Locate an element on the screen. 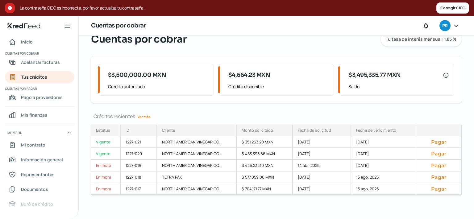 Image resolution: width=474 pixels, height=219 pixels. div: $ 436,235.10 MXN is located at coordinates (265, 166).